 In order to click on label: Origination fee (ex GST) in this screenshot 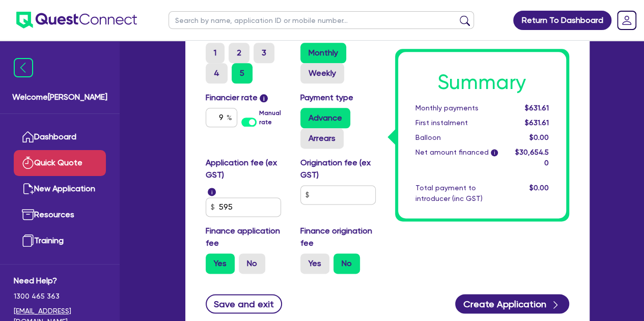, I will do `click(340, 170)`.